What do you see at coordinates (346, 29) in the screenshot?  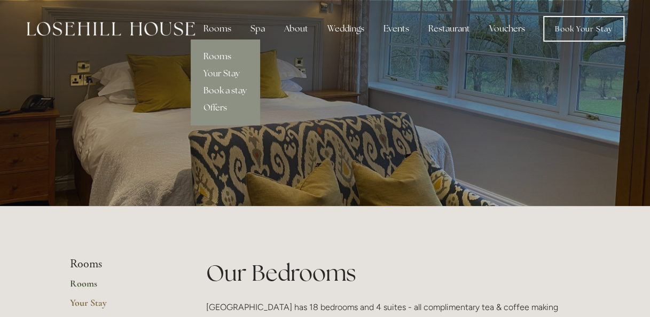 I see `div: Weddings` at bounding box center [346, 29].